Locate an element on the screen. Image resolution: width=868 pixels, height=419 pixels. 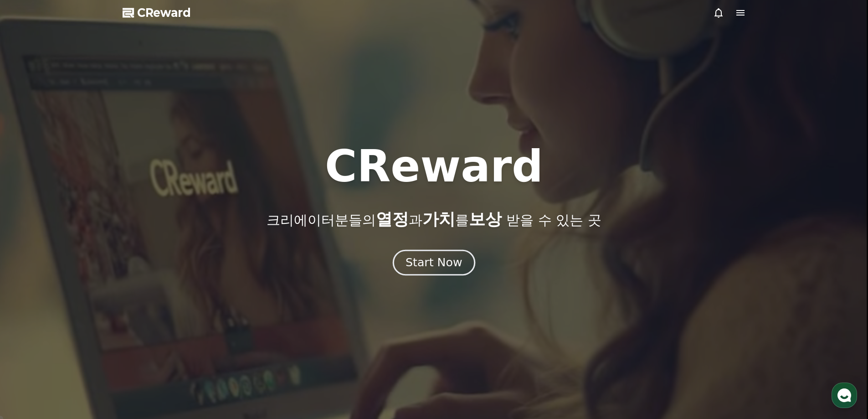
span: 홈 is located at coordinates (32, 306).